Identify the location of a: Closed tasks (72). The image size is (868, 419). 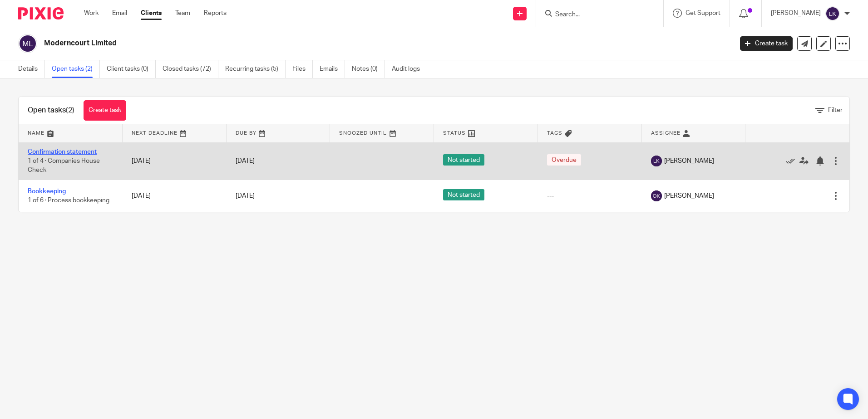
(190, 69).